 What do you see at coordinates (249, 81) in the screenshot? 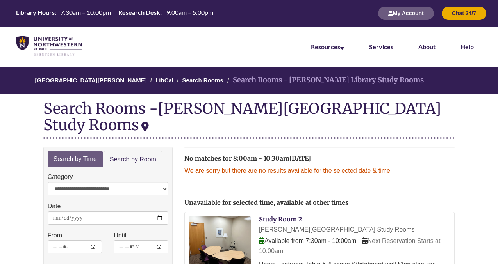
I see `nav: Breadcrumb` at bounding box center [249, 81].